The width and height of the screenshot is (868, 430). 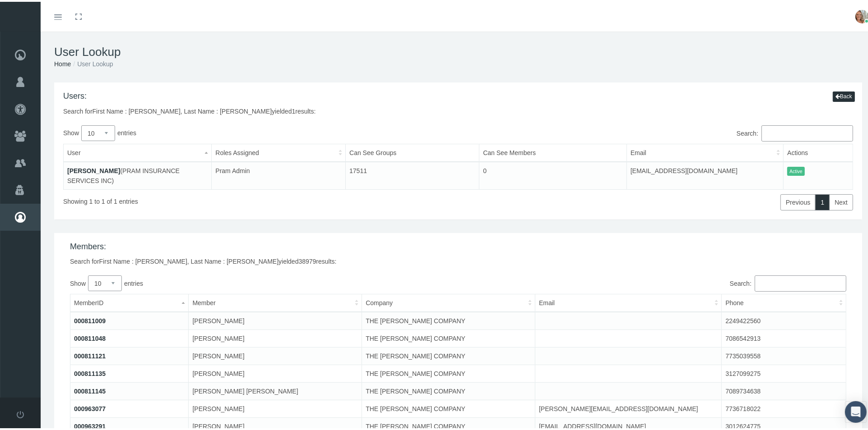 I want to click on a: 000963291, so click(x=90, y=425).